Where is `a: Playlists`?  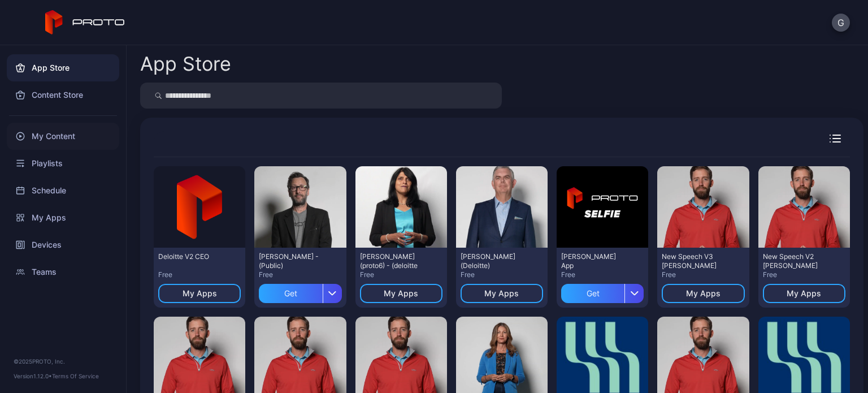
a: Playlists is located at coordinates (63, 164).